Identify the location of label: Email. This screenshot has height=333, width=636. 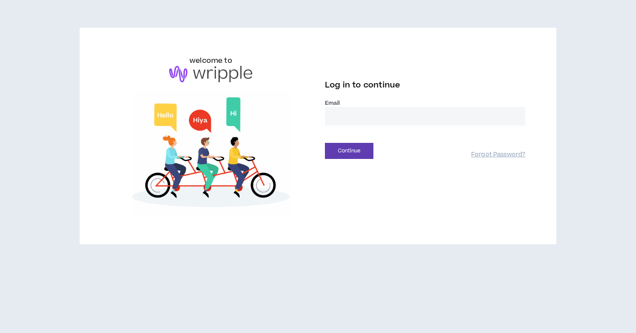
(425, 103).